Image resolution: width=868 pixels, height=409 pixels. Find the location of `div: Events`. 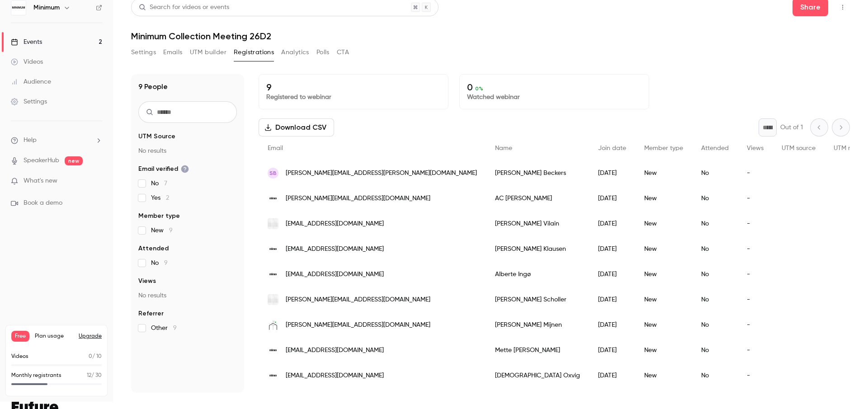

div: Events is located at coordinates (26, 42).